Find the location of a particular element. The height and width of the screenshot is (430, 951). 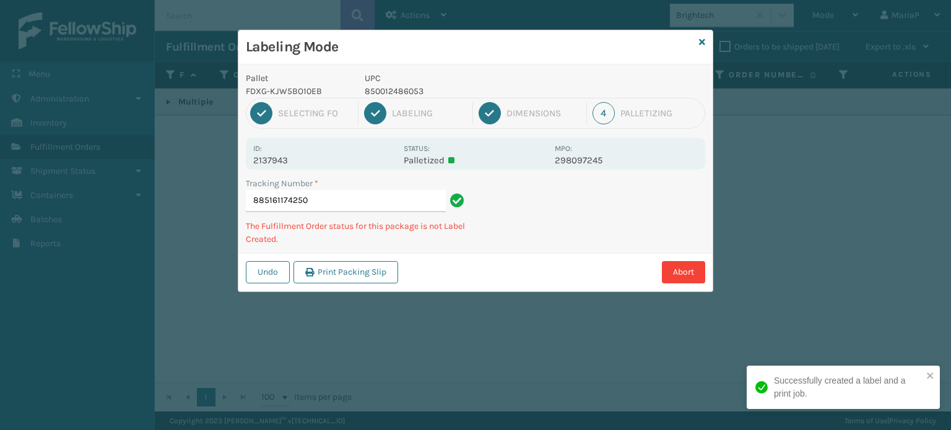

div: 2 is located at coordinates (375, 113).